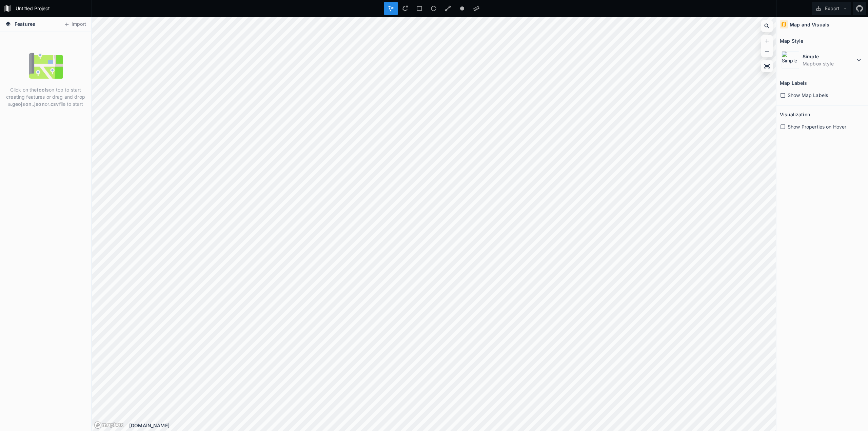 This screenshot has height=431, width=868. Describe the element at coordinates (809, 24) in the screenshot. I see `h4: Map and Visuals` at that location.